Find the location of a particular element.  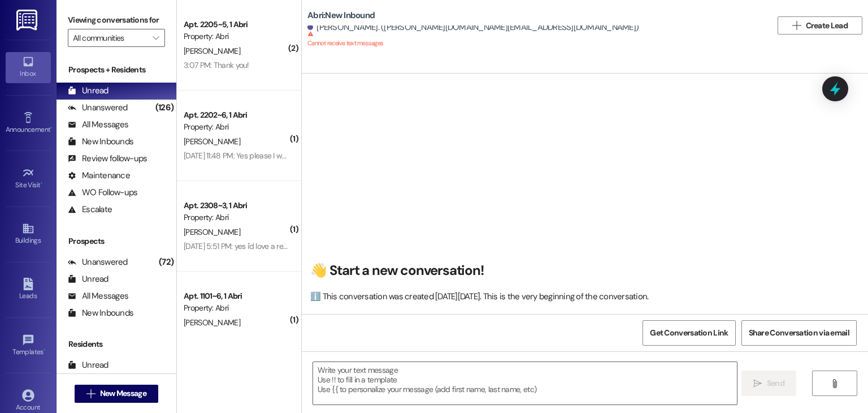

a: Leads is located at coordinates (28, 289).